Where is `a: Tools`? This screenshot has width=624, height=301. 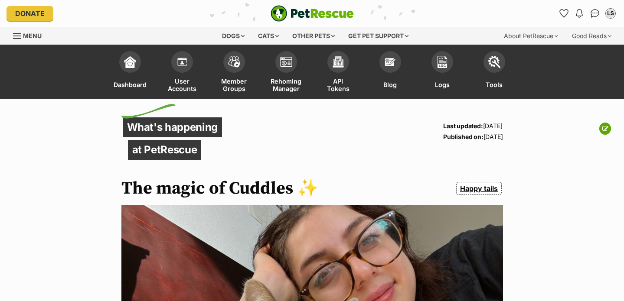 a: Tools is located at coordinates (494, 73).